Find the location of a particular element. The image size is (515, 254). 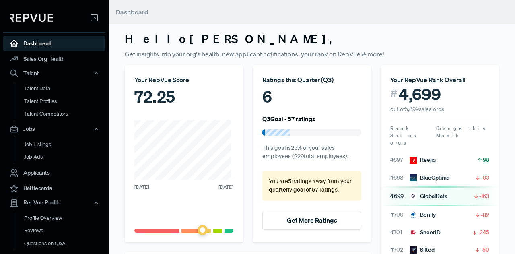

button: RepVue Profile is located at coordinates (54, 203).